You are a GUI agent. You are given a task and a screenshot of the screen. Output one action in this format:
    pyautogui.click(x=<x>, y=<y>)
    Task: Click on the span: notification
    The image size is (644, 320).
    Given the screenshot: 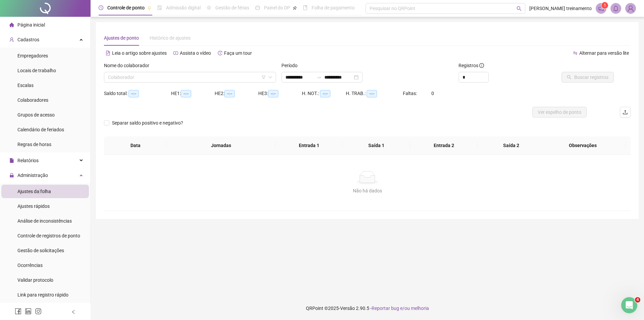 What is the action you would take?
    pyautogui.click(x=601, y=8)
    